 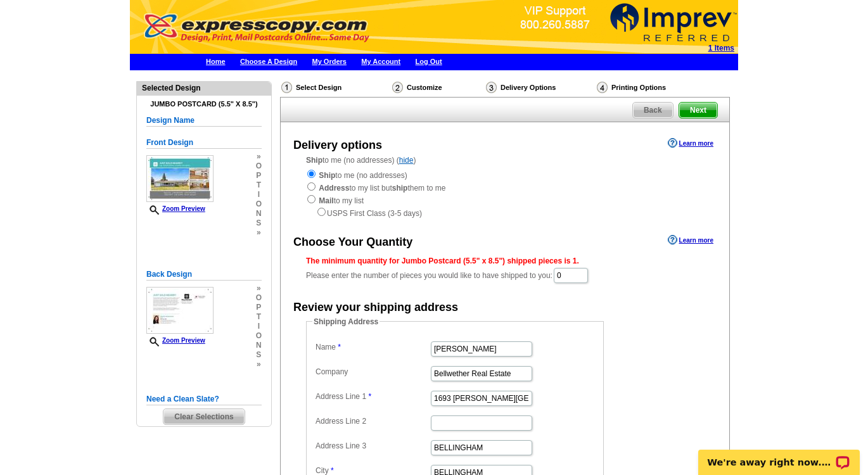 What do you see at coordinates (437, 88) in the screenshot?
I see `div: Customize` at bounding box center [437, 88].